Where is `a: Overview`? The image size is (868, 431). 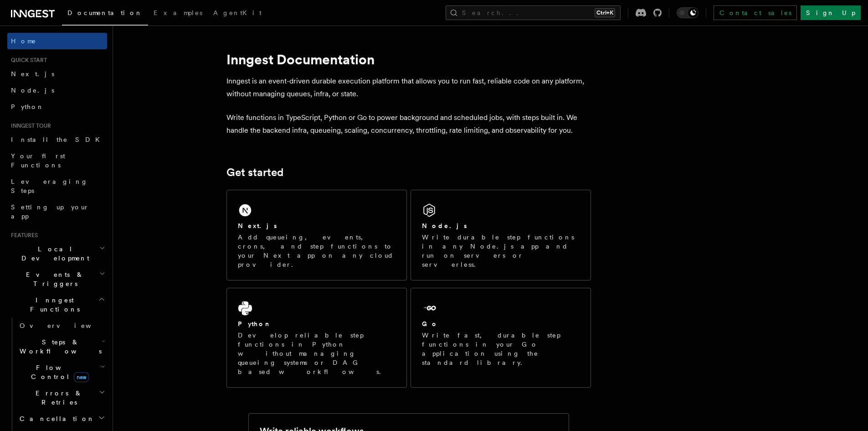
a: Overview is located at coordinates (62, 325).